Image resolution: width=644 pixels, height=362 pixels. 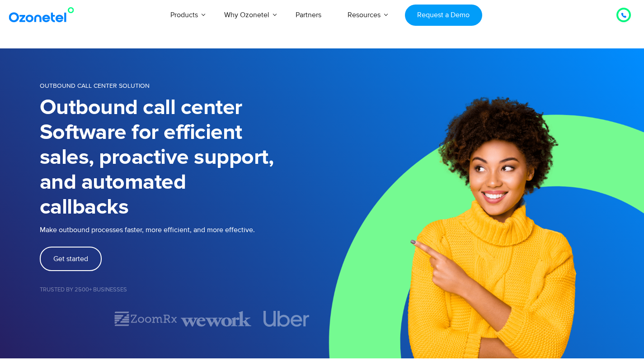 I want to click on img: uber, so click(x=287, y=318).